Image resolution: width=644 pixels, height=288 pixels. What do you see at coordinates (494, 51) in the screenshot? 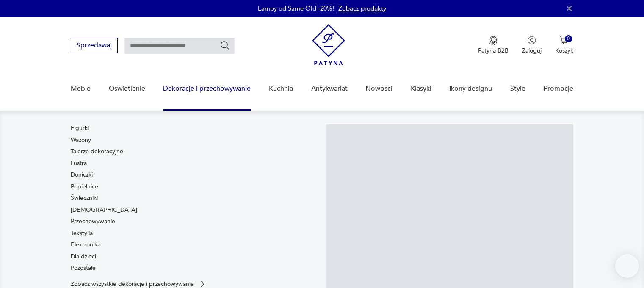
I see `p: Patyna B2B` at bounding box center [494, 51].